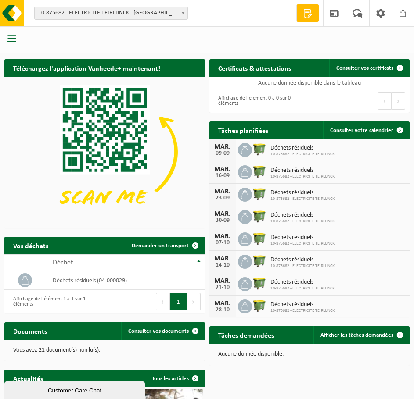  I want to click on div: Affichage de l'élément 0 à 0 sur 0 éléments, so click(259, 101).